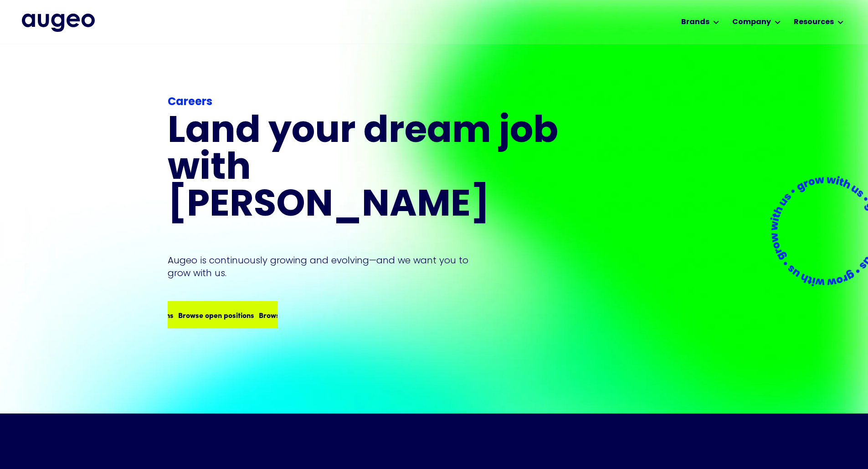  Describe the element at coordinates (59, 23) in the screenshot. I see `img: Augeo's full logo in midnight blue.` at that location.